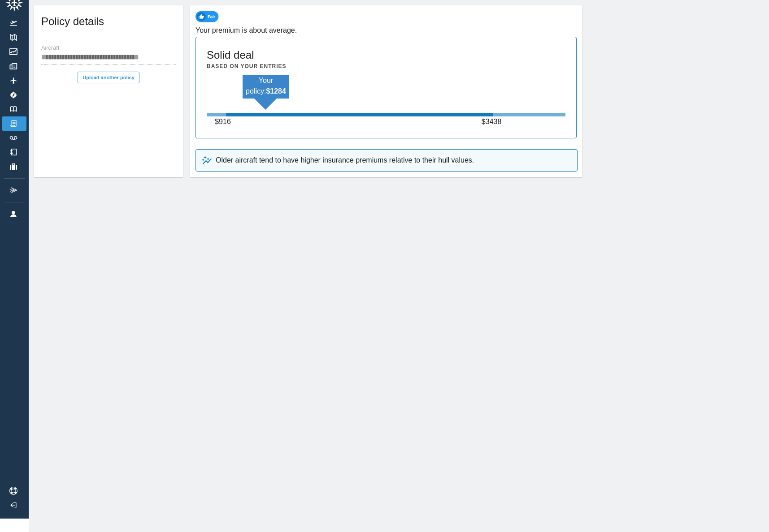 Image resolution: width=769 pixels, height=532 pixels. Describe the element at coordinates (345, 161) in the screenshot. I see `p: Older aircraft tend to have higher insurance premiums relative to their hull values.` at that location.